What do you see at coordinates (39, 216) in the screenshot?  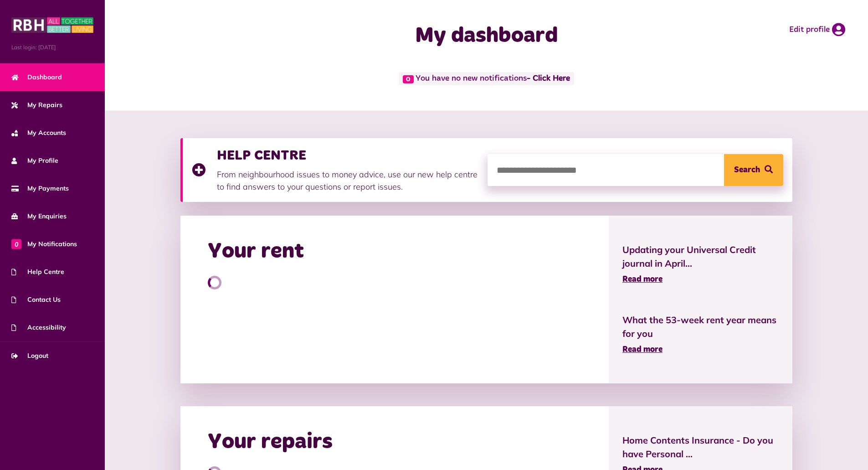 I see `span: My Enquiries` at bounding box center [39, 216].